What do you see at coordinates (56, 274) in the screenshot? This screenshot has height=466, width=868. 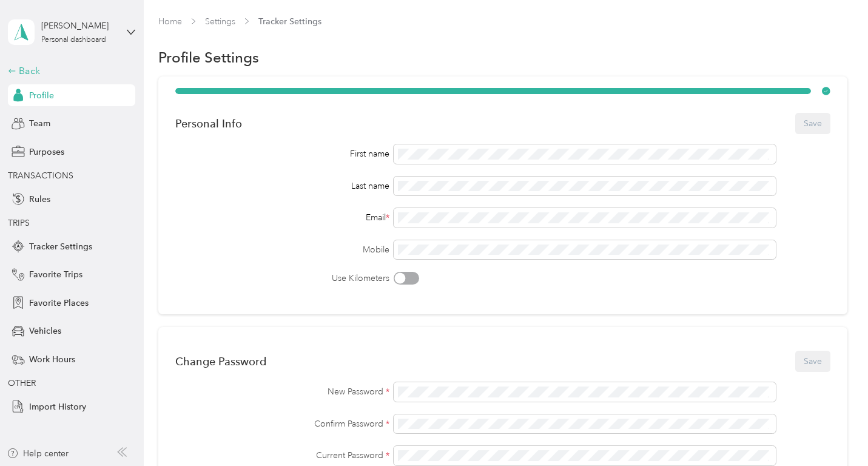 I see `span: Favorite Trips` at bounding box center [56, 274].